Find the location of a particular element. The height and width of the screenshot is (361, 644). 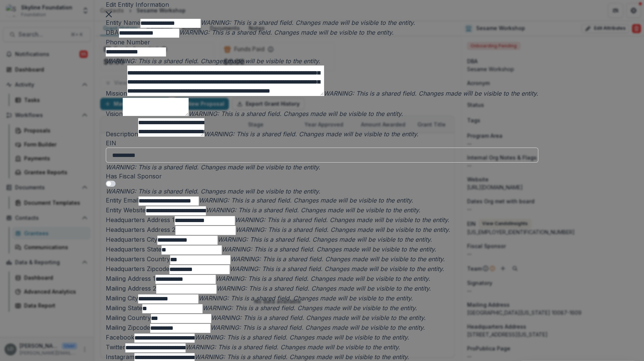

label: Headquarters Address 2 is located at coordinates (140, 230).